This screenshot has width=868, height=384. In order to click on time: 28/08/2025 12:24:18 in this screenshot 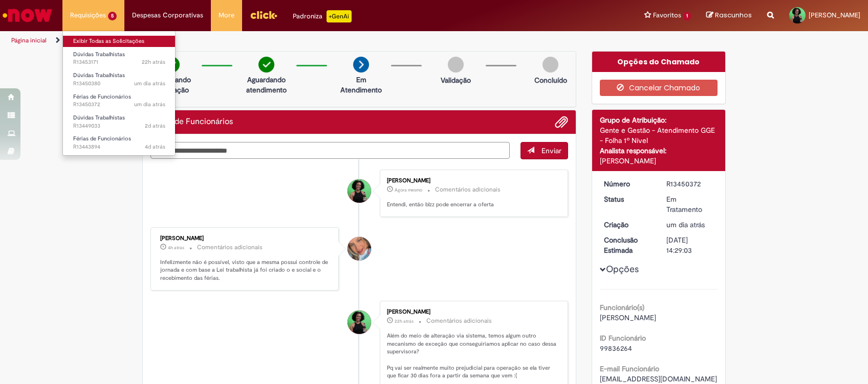, I will do `click(408, 190)`.